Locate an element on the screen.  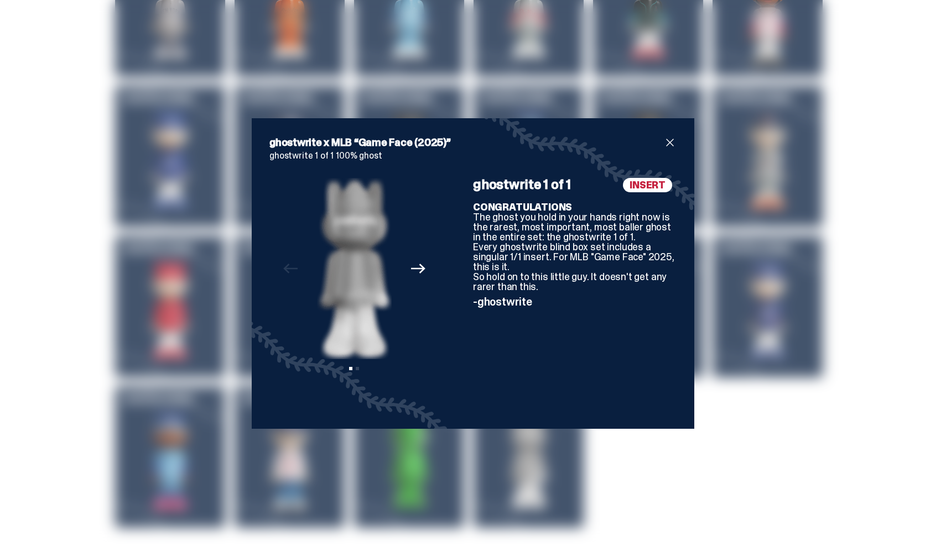
p: -ghostwrite is located at coordinates (575, 302).